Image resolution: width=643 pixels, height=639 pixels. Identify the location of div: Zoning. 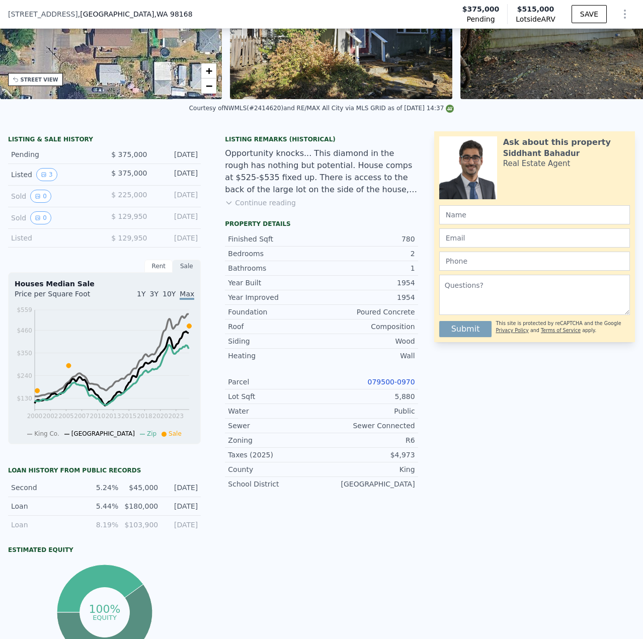
(275, 440).